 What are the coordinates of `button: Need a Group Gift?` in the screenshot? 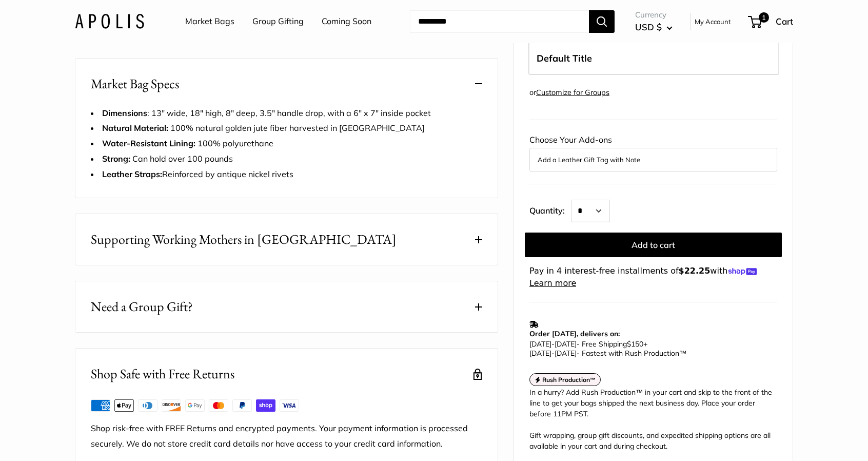 It's located at (286, 306).